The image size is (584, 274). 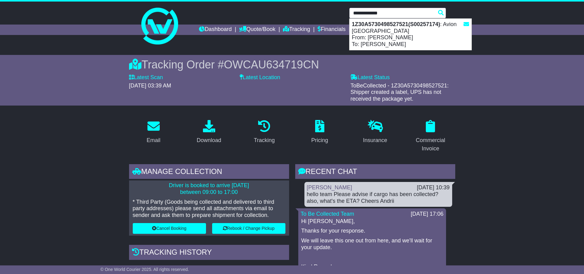 I want to click on button: Rebook / Change Pickup, so click(x=249, y=228).